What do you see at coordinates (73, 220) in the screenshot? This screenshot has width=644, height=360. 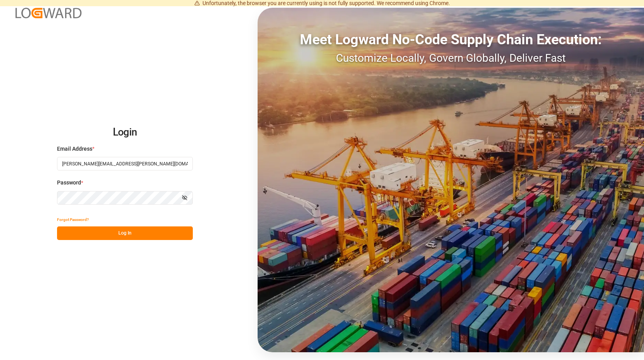 I see `button: Forgot Password?` at bounding box center [73, 220].